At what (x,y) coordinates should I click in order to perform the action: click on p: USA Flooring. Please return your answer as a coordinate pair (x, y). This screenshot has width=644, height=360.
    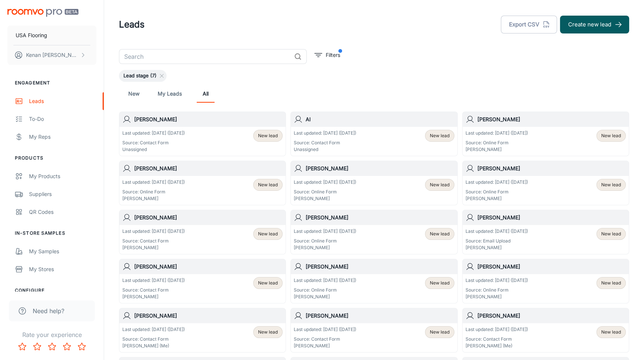
    Looking at the image, I should click on (31, 35).